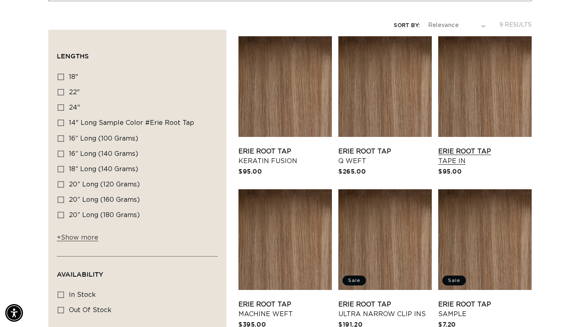 Image resolution: width=580 pixels, height=327 pixels. Describe the element at coordinates (104, 200) in the screenshot. I see `span: 20” Long (160 grams)` at that location.